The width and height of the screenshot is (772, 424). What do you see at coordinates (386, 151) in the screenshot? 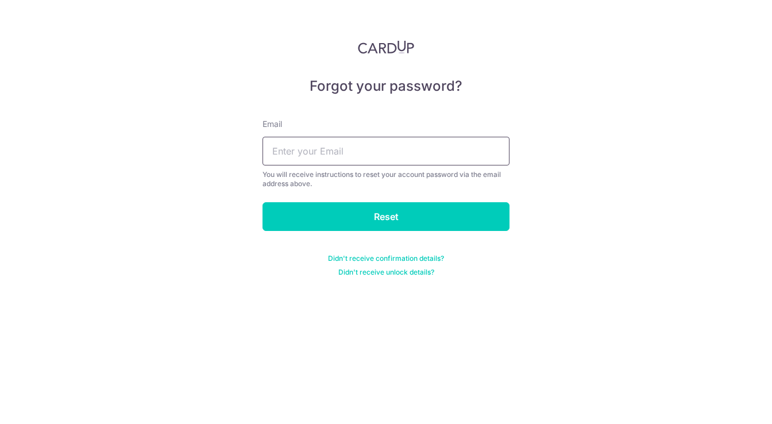
I see `input: Enter your Email` at bounding box center [386, 151].